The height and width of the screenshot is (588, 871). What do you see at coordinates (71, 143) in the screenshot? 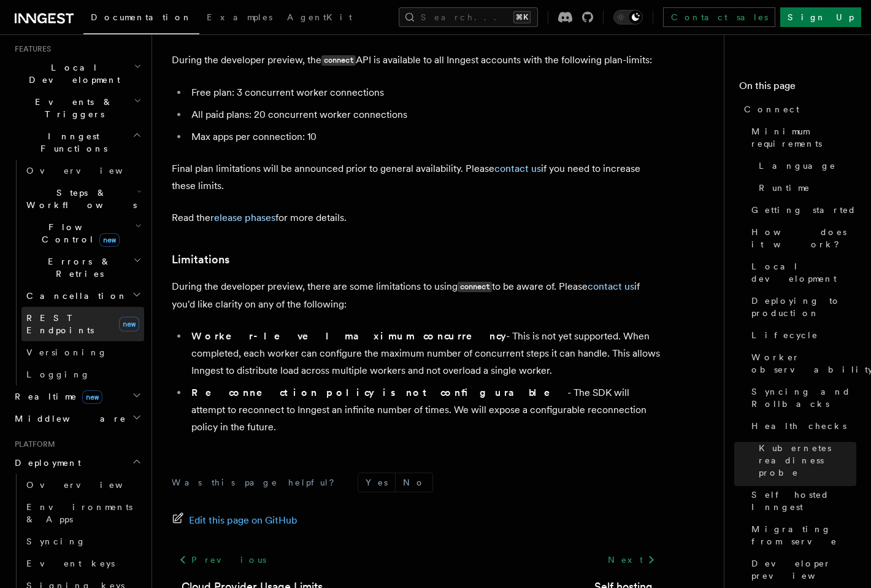
I see `span: Inngest Functions` at bounding box center [71, 143].